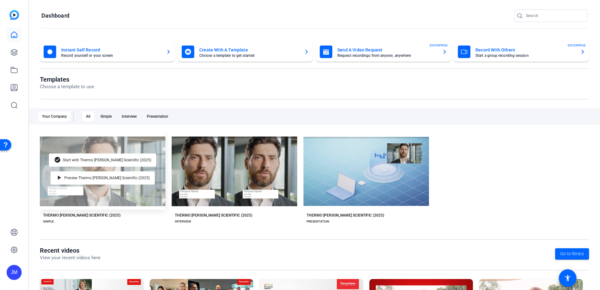 This screenshot has height=290, width=600. What do you see at coordinates (106, 116) in the screenshot?
I see `div: Simple` at bounding box center [106, 116].